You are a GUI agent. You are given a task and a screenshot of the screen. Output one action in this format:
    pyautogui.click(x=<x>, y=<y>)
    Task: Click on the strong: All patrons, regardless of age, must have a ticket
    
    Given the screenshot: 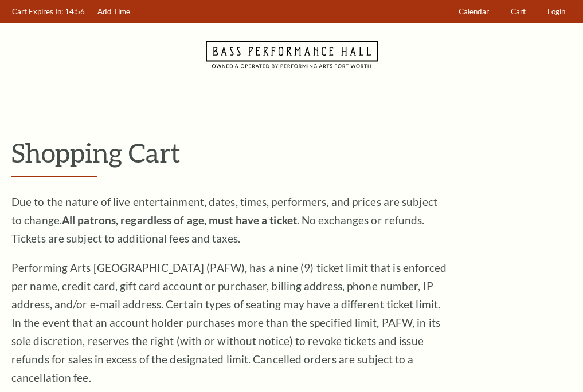 What is the action you would take?
    pyautogui.click(x=179, y=220)
    